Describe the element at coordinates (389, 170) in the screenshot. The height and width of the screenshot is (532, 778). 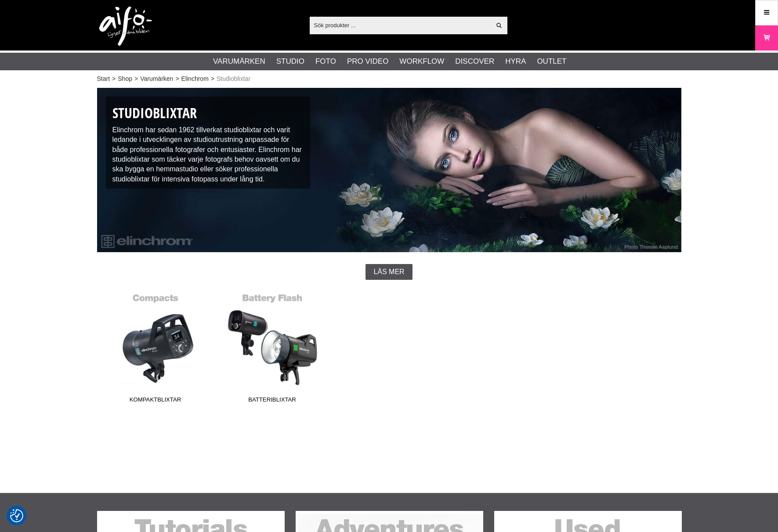
I see `img: Elinchrom Studioblixtar` at that location.